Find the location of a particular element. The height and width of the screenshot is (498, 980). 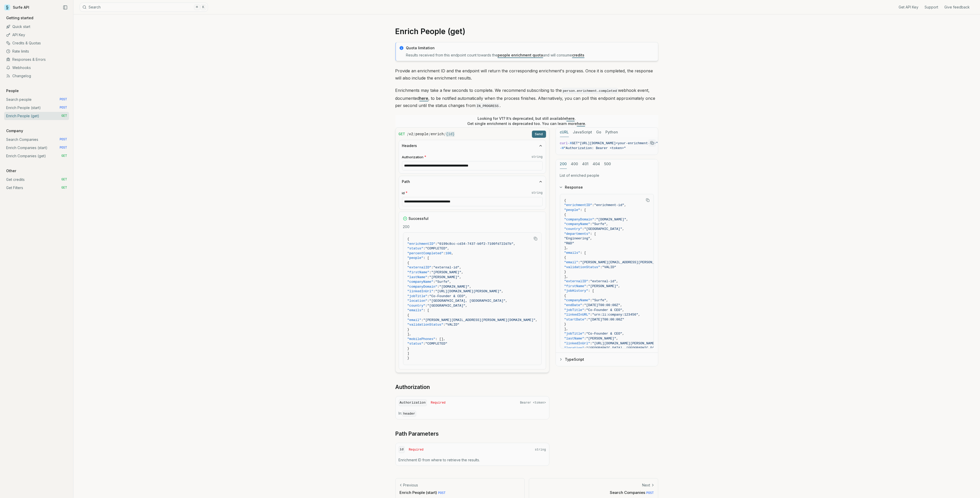

a: Enrich People (get) GET is located at coordinates (36, 116).